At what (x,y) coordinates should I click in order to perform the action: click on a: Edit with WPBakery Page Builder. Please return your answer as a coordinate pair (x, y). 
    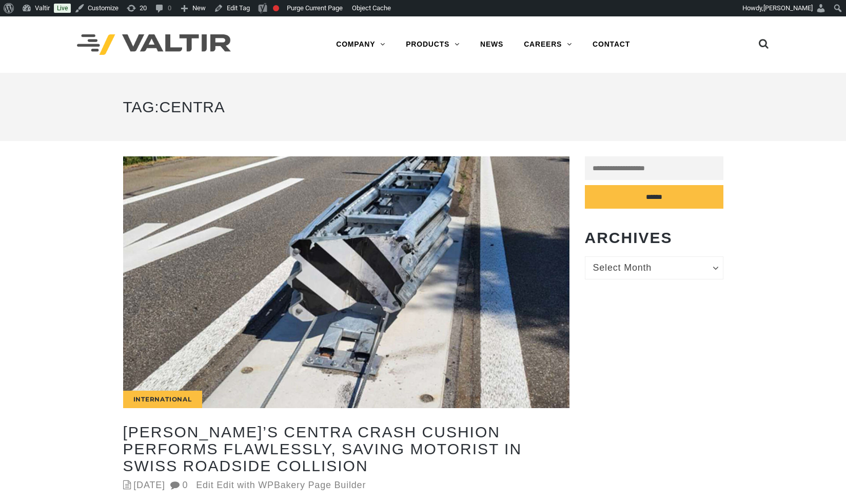
    Looking at the image, I should click on (291, 485).